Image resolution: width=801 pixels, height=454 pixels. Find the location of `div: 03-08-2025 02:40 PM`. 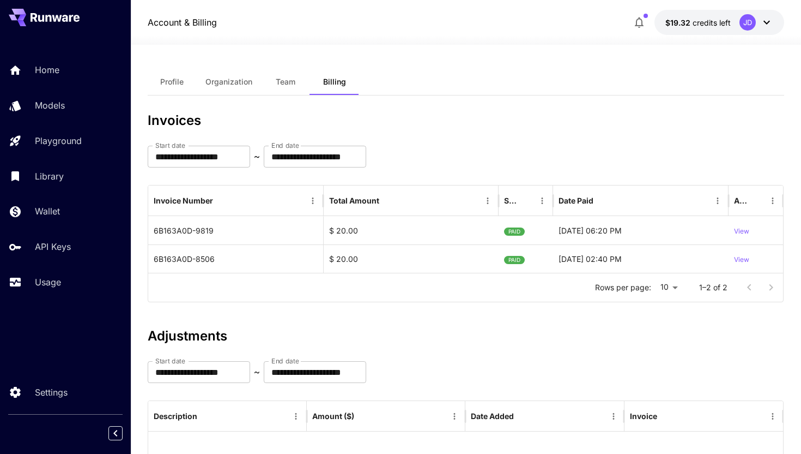

div: 03-08-2025 02:40 PM is located at coordinates (641, 258).